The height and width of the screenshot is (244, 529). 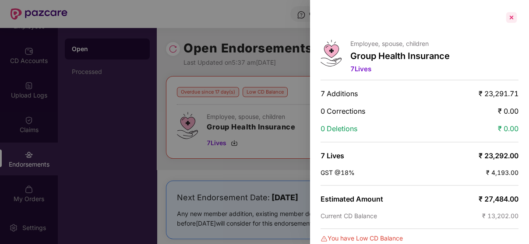 What do you see at coordinates (343, 111) in the screenshot?
I see `span: 0 Corrections` at bounding box center [343, 111].